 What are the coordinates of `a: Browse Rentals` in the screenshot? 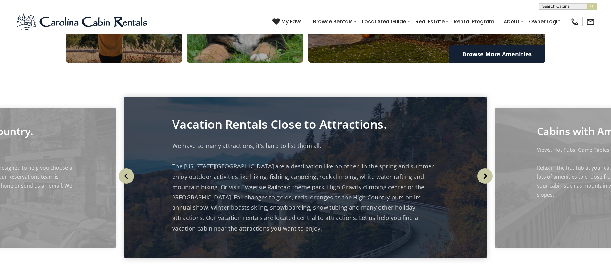 It's located at (333, 21).